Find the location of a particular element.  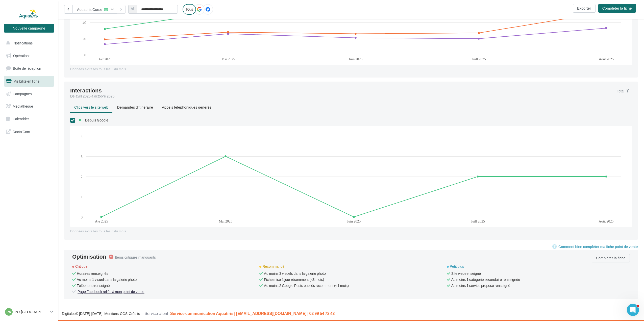

span: Visibilité en ligne is located at coordinates (27, 81).